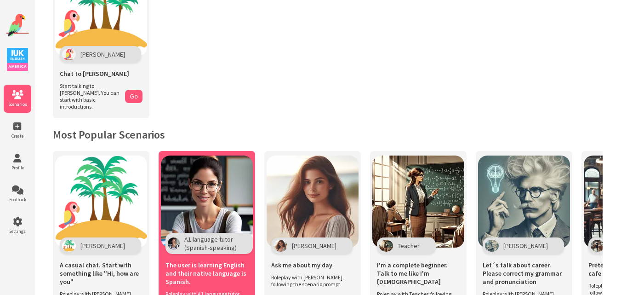  I want to click on span: Feedback, so click(17, 199).